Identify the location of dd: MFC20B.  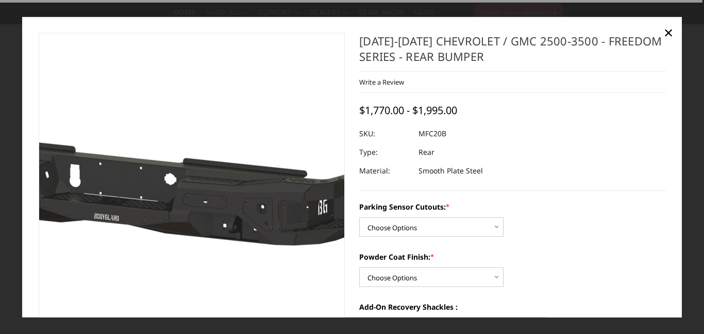
(433, 134).